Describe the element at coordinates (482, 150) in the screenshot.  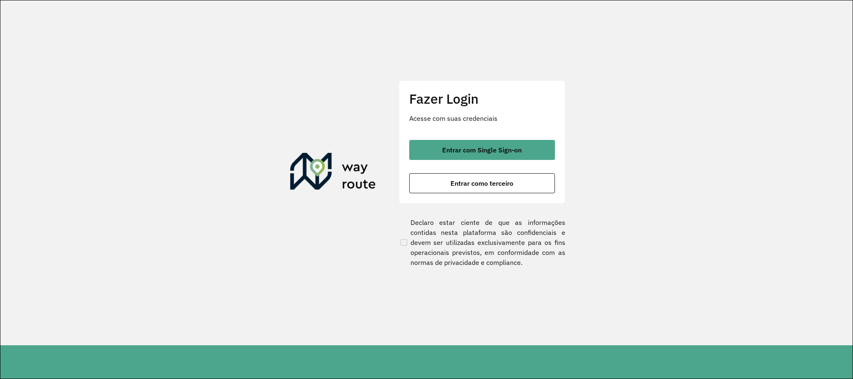
I see `span: Entrar com Single Sign-on` at that location.